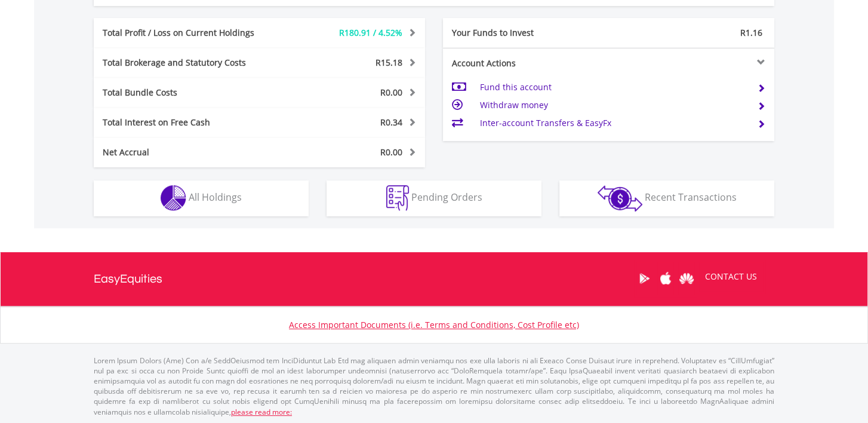 The height and width of the screenshot is (423, 868). I want to click on div: Total Interest on Free Cash, so click(191, 122).